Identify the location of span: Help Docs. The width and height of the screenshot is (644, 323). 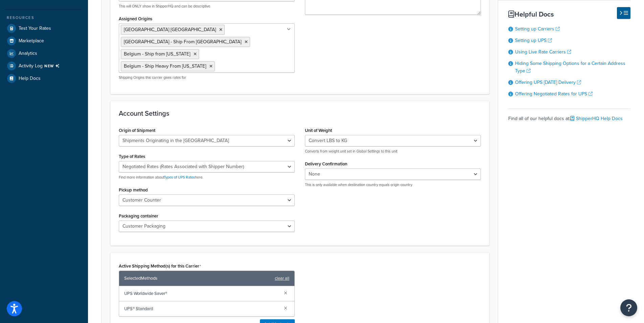
(29, 78).